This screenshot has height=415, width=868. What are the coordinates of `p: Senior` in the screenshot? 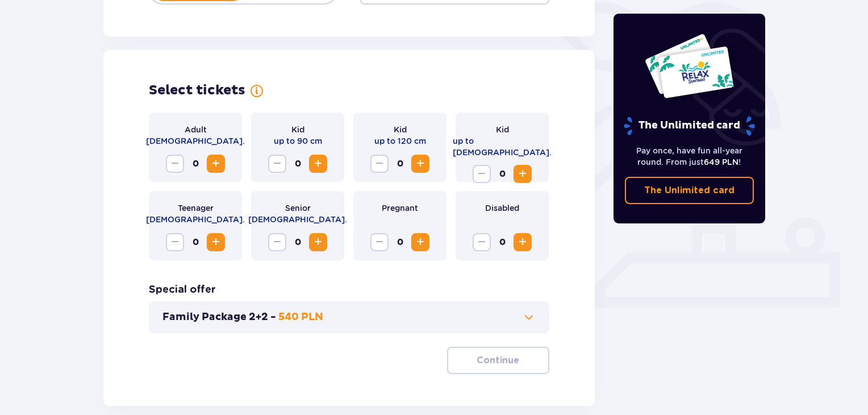 It's located at (298, 208).